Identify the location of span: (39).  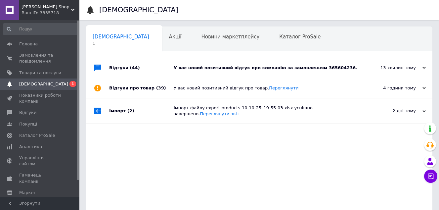
(161, 88).